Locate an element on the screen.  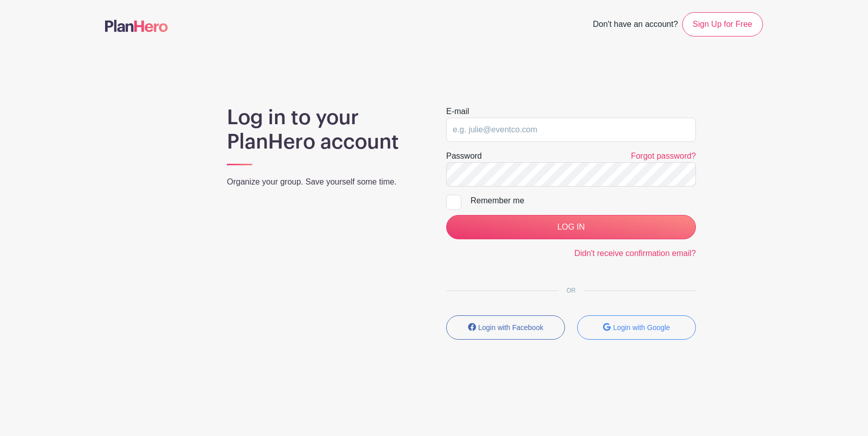
input: e.g. julie@eventco.com is located at coordinates (571, 130).